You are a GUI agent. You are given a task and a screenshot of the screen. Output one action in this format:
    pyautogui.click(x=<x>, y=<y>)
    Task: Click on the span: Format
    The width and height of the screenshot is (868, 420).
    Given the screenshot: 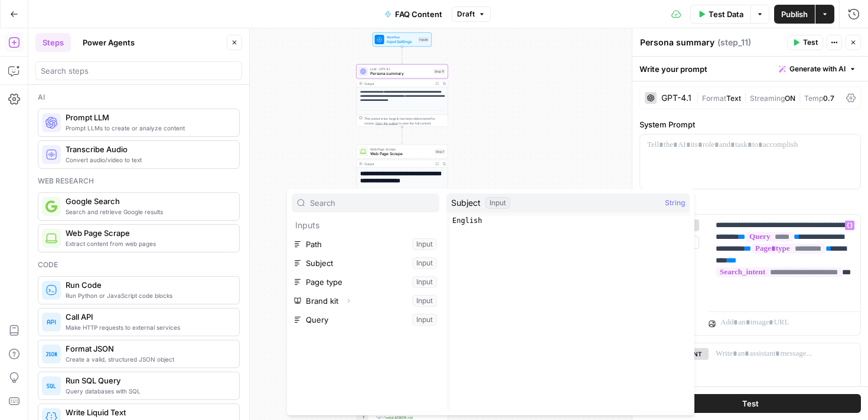 What is the action you would take?
    pyautogui.click(x=714, y=98)
    